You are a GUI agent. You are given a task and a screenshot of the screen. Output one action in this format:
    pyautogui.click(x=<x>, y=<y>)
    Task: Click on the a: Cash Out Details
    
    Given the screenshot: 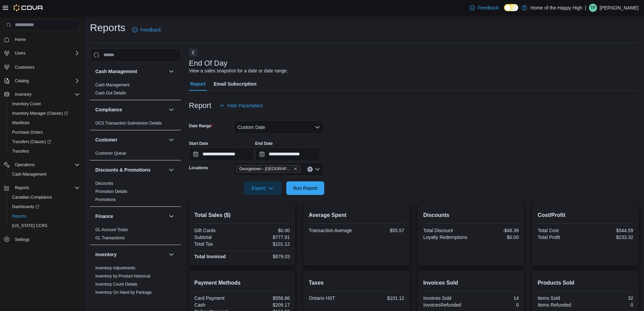 What is the action you would take?
    pyautogui.click(x=110, y=93)
    